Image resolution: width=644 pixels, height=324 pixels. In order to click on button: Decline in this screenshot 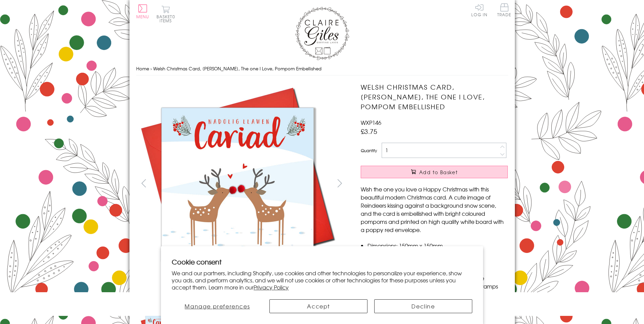, I will do `click(423, 306)`.